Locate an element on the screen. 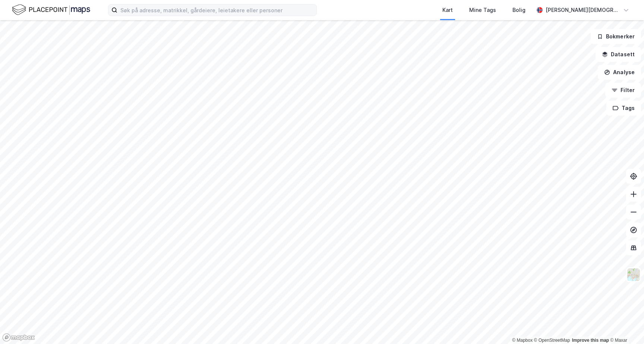  button: Tags is located at coordinates (624, 108).